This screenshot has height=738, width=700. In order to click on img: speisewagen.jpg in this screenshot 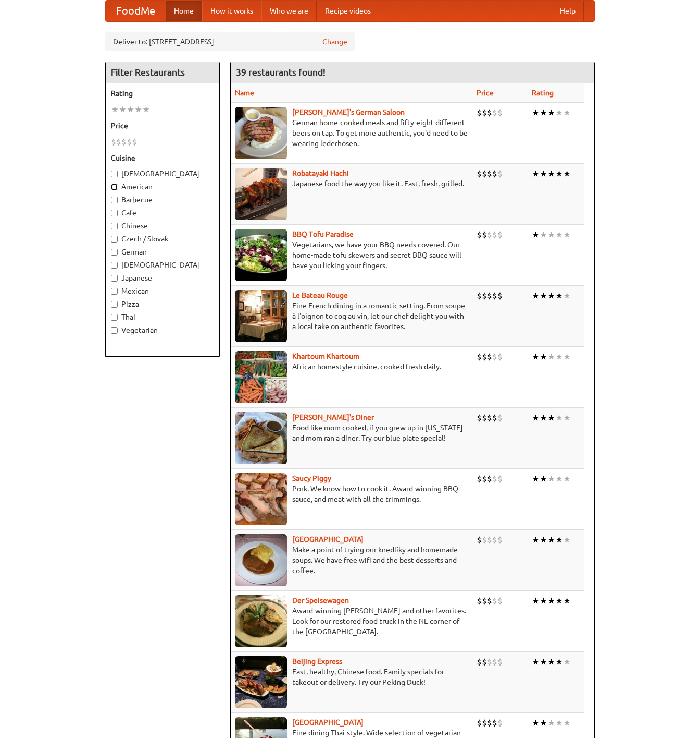, I will do `click(261, 621)`.